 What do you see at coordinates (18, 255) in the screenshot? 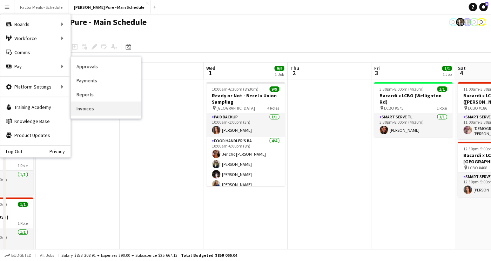
I see `button: Budgeted` at bounding box center [18, 255].